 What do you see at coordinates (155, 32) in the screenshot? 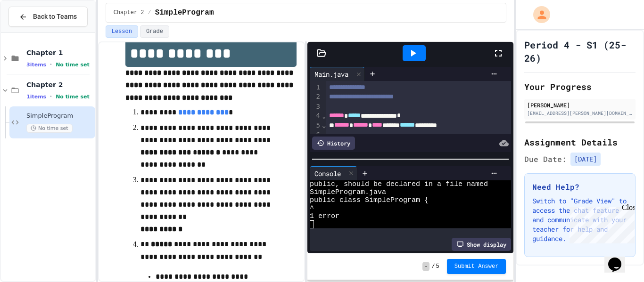
I see `button: Grade` at bounding box center [155, 32].